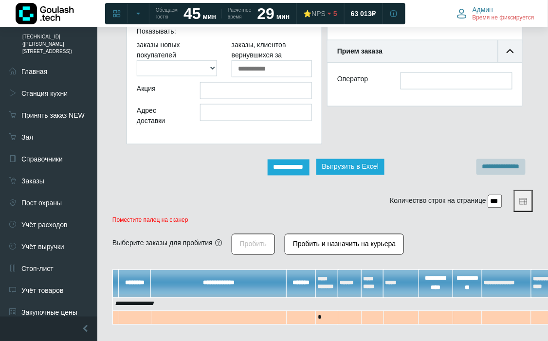 The image size is (548, 341). Describe the element at coordinates (272, 58) in the screenshot. I see `div: заказы, клиентов вернувшихся за` at that location.